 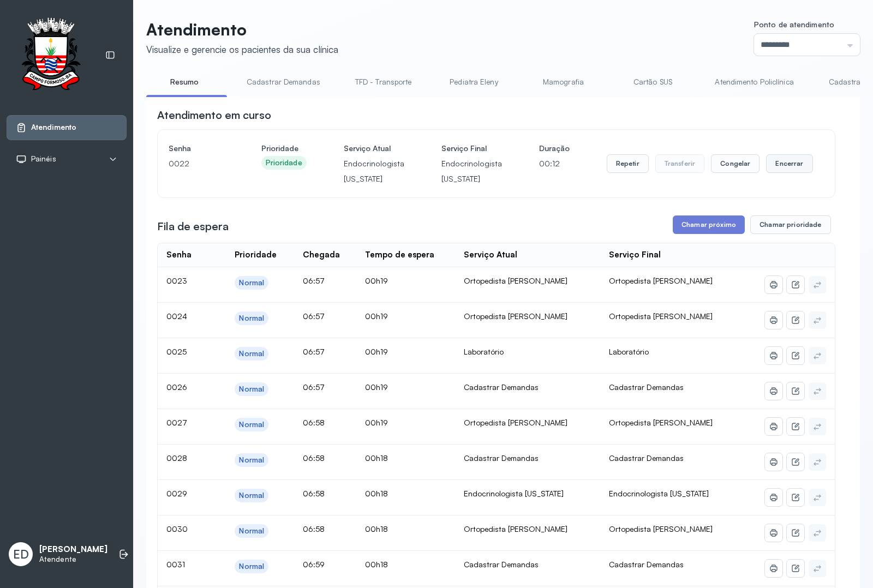 I want to click on span: Laboratório, so click(x=628, y=351).